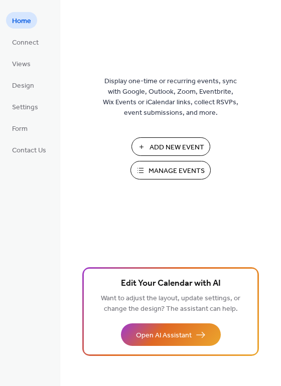  I want to click on a: Design, so click(23, 85).